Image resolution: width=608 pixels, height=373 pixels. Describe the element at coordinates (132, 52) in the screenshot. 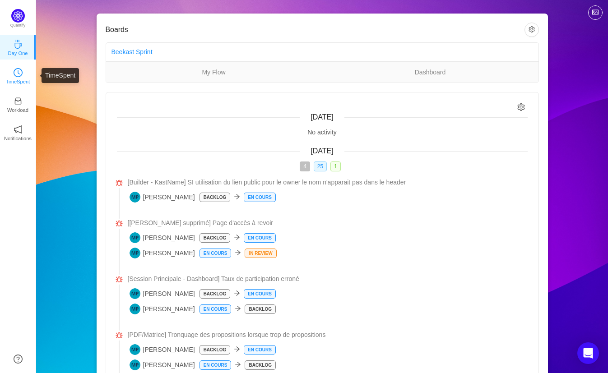

I see `a: Beekast Sprint` at that location.